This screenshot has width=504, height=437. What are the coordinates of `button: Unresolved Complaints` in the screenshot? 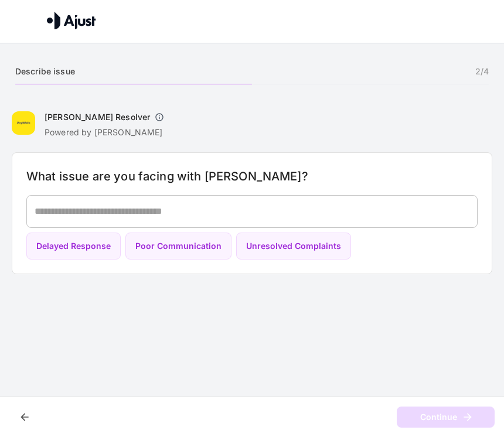 It's located at (294, 246).